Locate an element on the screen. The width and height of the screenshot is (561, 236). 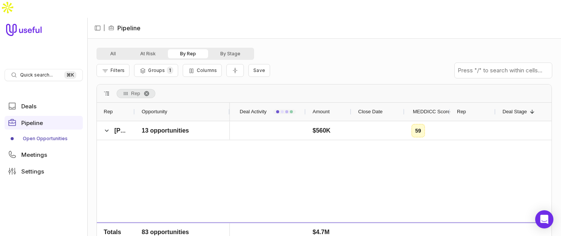
span: $560K is located at coordinates (321, 131).